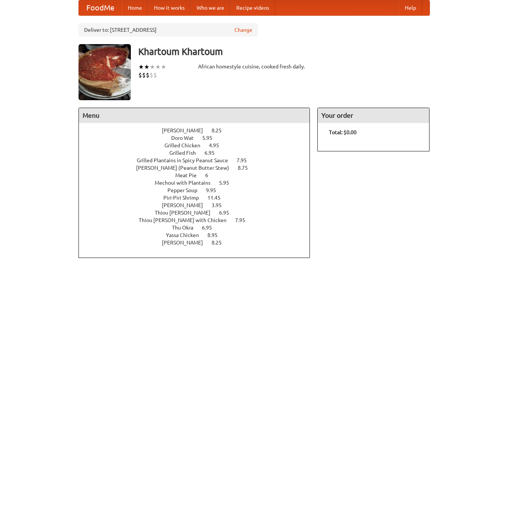 The image size is (508, 529). What do you see at coordinates (105, 72) in the screenshot?
I see `img: angular.jpg` at bounding box center [105, 72].